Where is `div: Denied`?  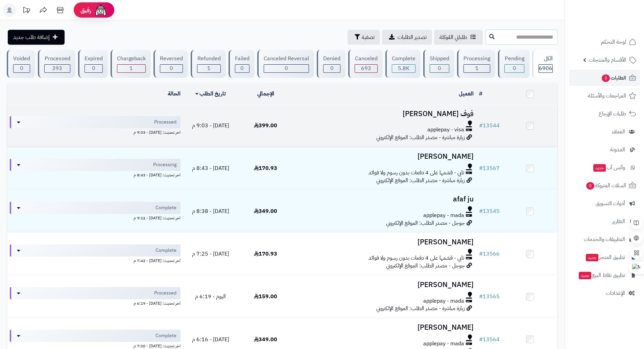
div: Denied is located at coordinates (332, 58).